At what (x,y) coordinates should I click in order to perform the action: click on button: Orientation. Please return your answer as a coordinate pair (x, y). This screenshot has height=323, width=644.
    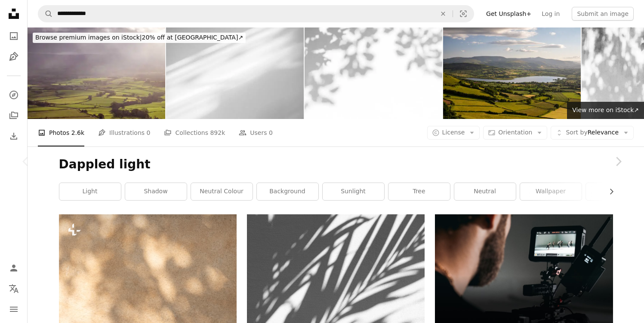
    Looking at the image, I should click on (515, 132).